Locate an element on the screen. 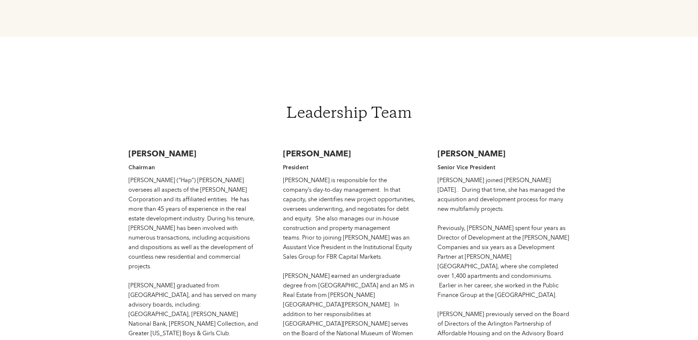 The height and width of the screenshot is (340, 698). h1: Leadership Team is located at coordinates (349, 114).